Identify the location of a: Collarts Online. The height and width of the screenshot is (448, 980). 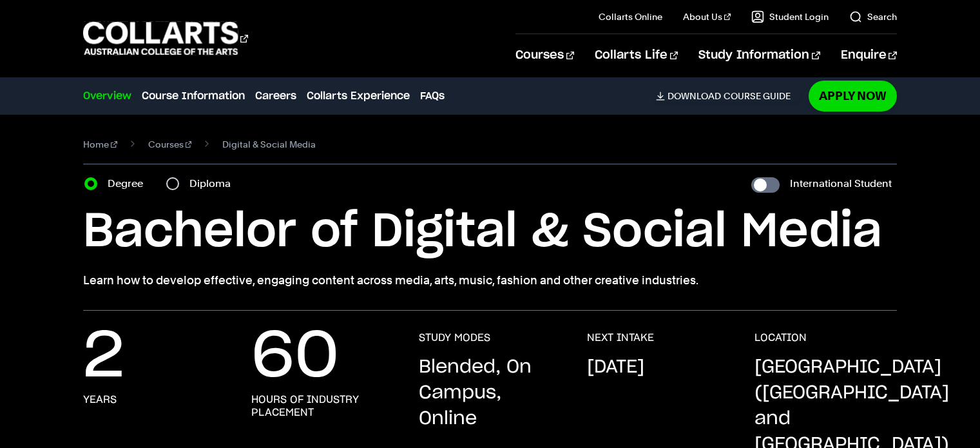
(630, 17).